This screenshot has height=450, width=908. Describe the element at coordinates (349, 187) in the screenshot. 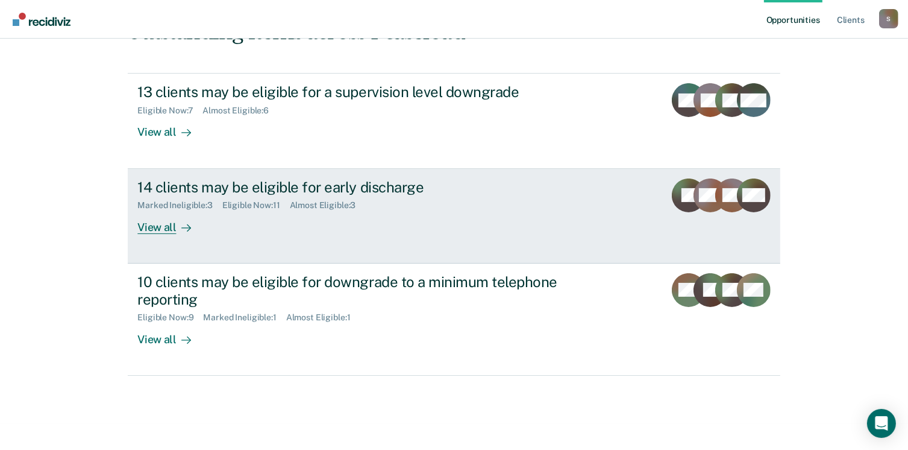

I see `div: 14 clients may be eligible for early discharge` at that location.